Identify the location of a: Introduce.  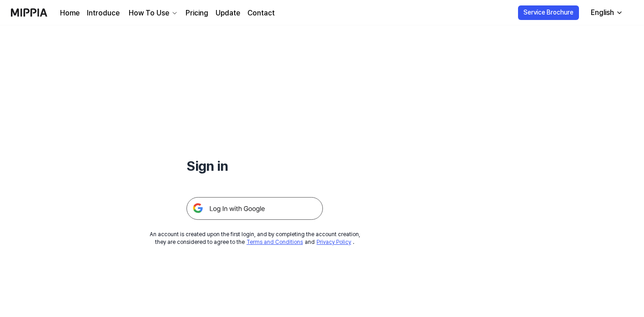
(103, 13).